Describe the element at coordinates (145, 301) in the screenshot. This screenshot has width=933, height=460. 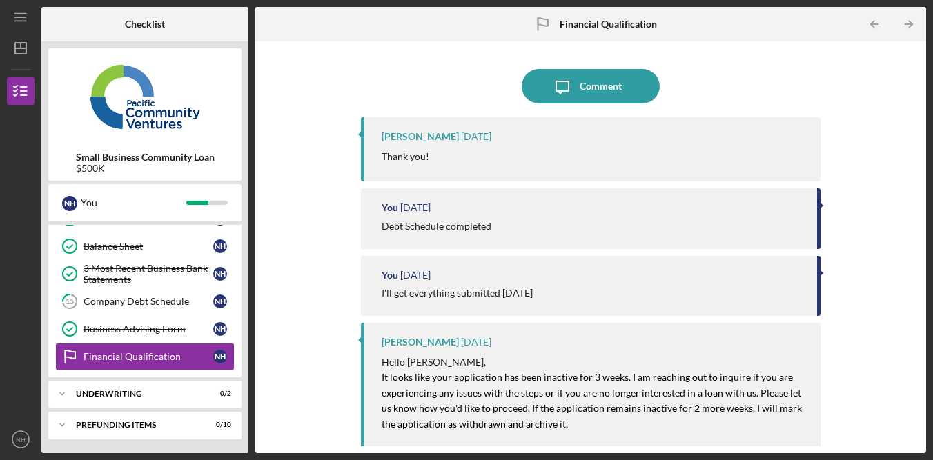
I see `a: 15Company Debt ScheduleNH` at that location.